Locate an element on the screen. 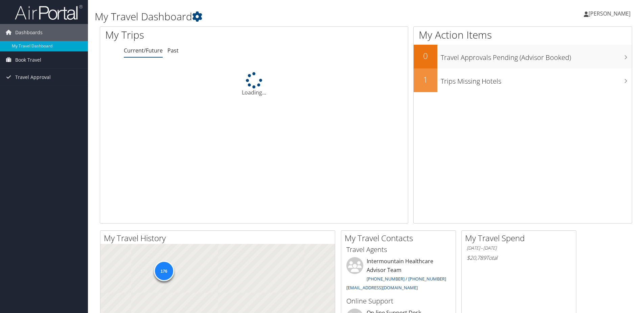 This screenshot has width=644, height=313. h3: Trips Missing Hotels is located at coordinates (536, 80).